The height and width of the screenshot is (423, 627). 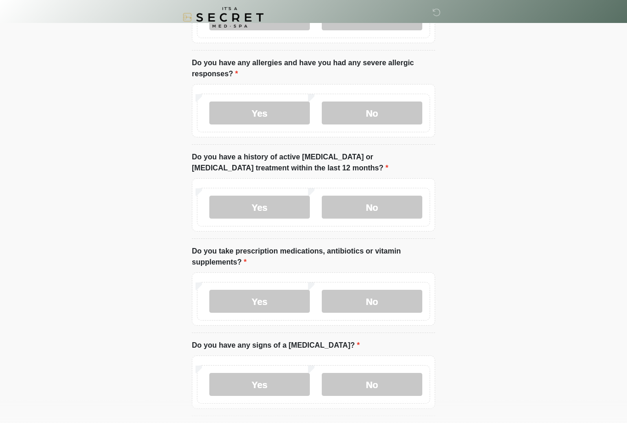 I want to click on label: Do you have any allergies and have you had any severe allergic responses?, so click(x=314, y=68).